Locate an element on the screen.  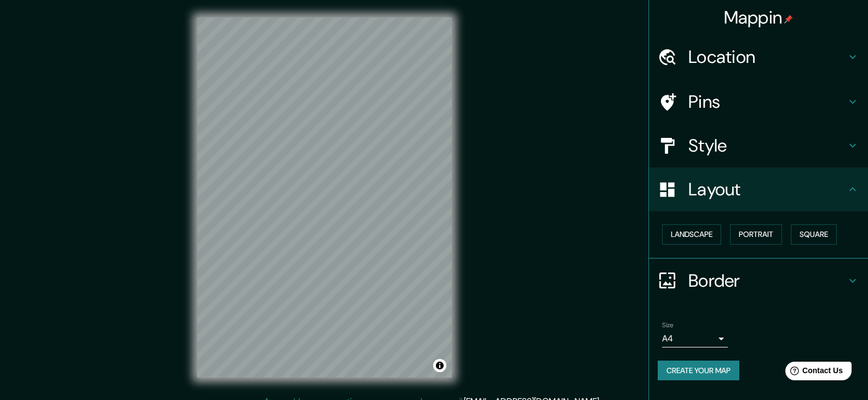
div: Location is located at coordinates (758, 57).